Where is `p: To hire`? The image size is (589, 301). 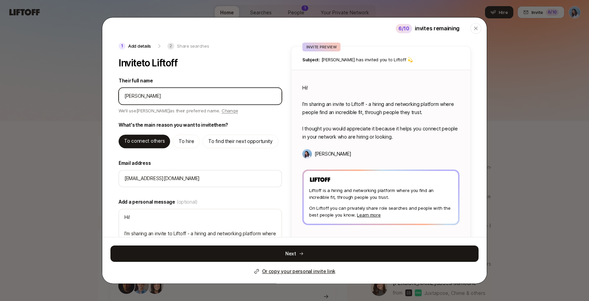 p: To hire is located at coordinates (186, 141).